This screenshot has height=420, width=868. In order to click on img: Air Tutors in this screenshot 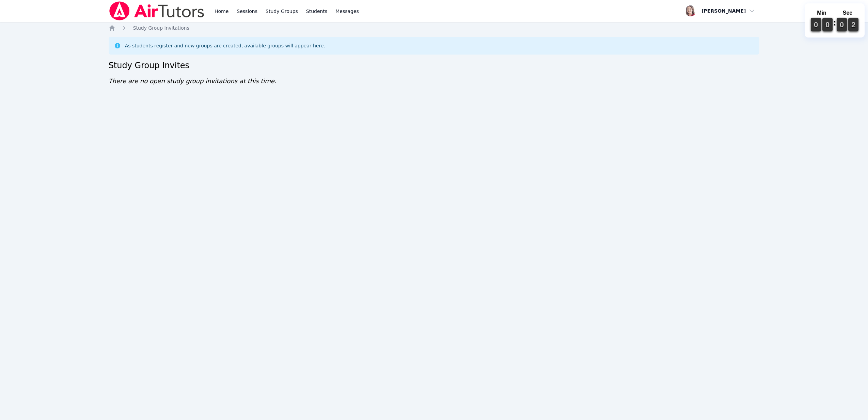, I will do `click(157, 11)`.